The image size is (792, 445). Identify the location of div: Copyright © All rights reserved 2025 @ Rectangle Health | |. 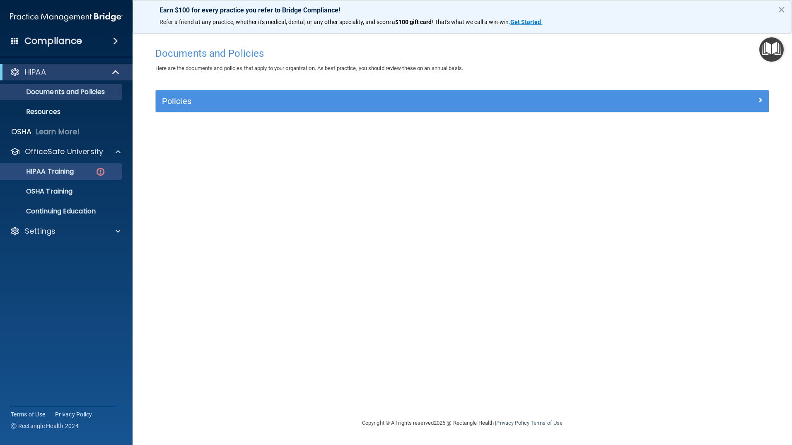
(462, 423).